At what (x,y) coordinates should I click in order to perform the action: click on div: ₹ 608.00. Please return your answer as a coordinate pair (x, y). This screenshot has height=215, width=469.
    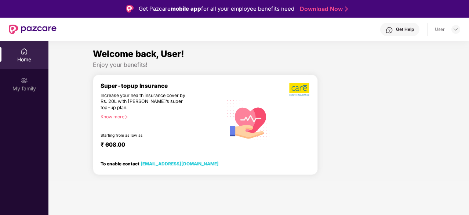
    Looking at the image, I should click on (158, 145).